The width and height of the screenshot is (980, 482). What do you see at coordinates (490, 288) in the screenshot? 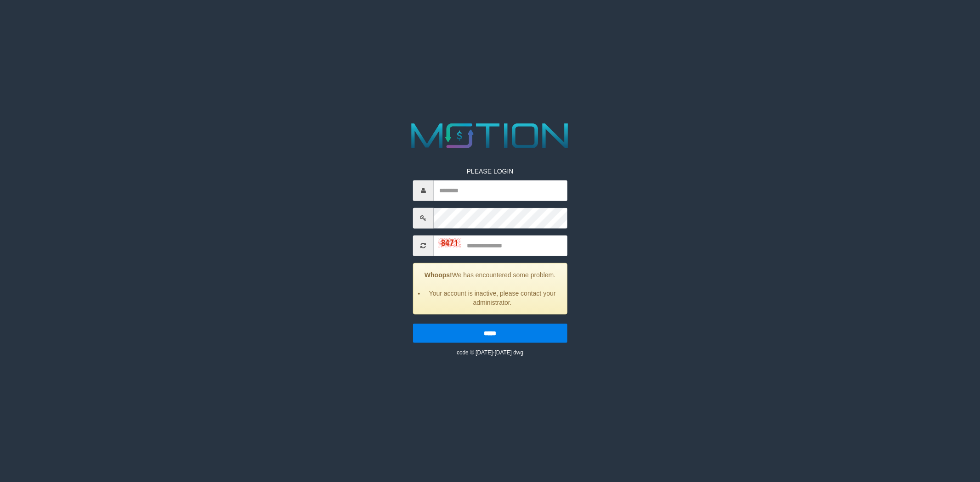
I see `div: We has encountered some problem.` at bounding box center [490, 288].